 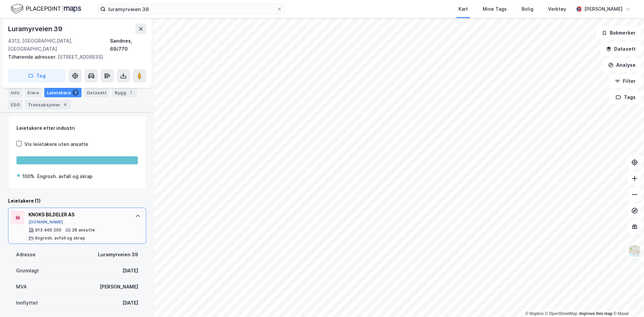 I want to click on img: Z, so click(x=635, y=251).